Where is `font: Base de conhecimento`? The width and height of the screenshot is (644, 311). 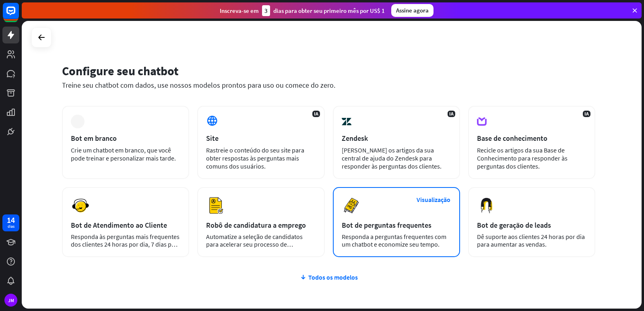 font: Base de conhecimento is located at coordinates (512, 138).